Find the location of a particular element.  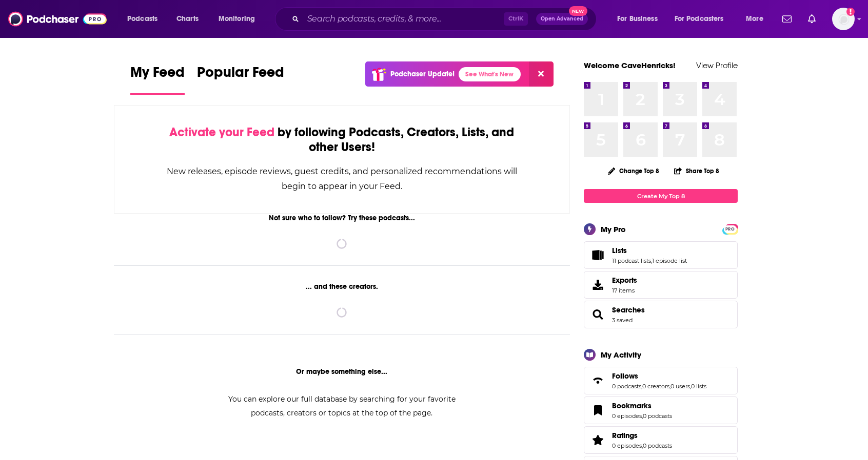

a: 1 episode list is located at coordinates (670, 261).